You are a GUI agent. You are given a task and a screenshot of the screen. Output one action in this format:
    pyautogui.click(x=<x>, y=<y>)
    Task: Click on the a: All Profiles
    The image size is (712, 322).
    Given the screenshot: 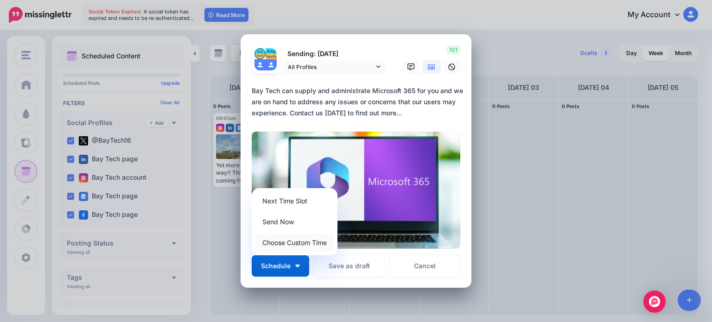 What is the action you would take?
    pyautogui.click(x=334, y=67)
    